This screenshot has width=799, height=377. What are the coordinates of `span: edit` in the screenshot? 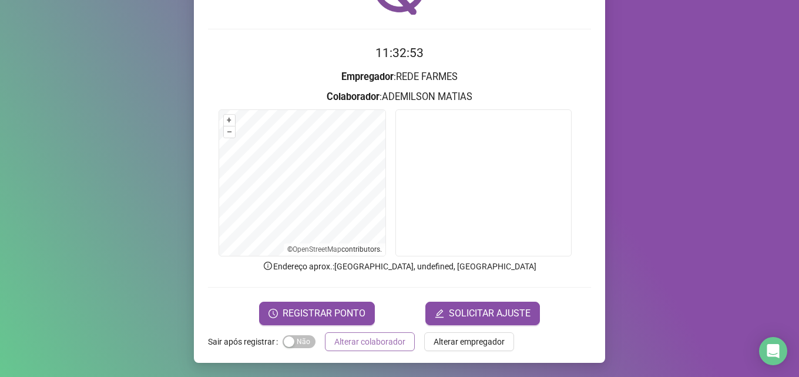 It's located at (440, 313).